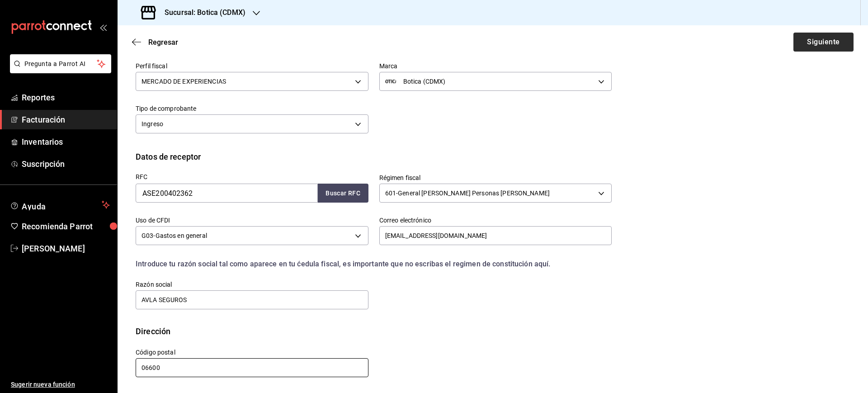  Describe the element at coordinates (252, 353) in the screenshot. I see `label: Código postal` at that location.